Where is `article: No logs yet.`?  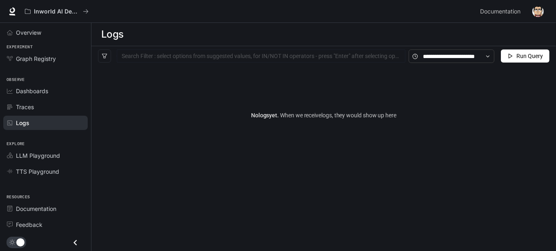 article: No logs yet. is located at coordinates (324, 115).